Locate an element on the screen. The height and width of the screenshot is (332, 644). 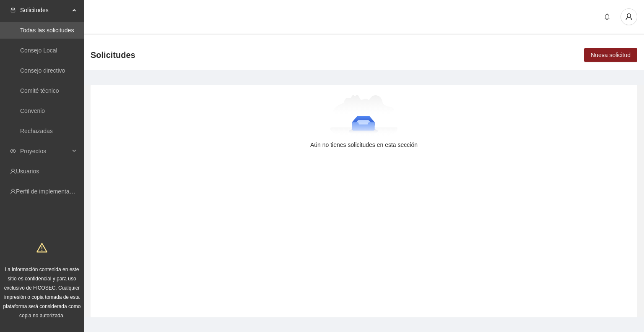
a: Consejo directivo is located at coordinates (42, 70).